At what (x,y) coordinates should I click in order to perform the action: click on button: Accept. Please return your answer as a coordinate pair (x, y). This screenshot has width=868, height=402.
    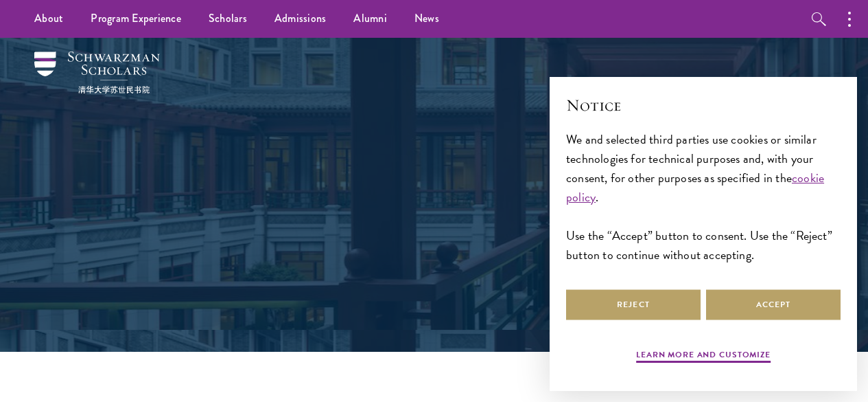
    Looking at the image, I should click on (773, 304).